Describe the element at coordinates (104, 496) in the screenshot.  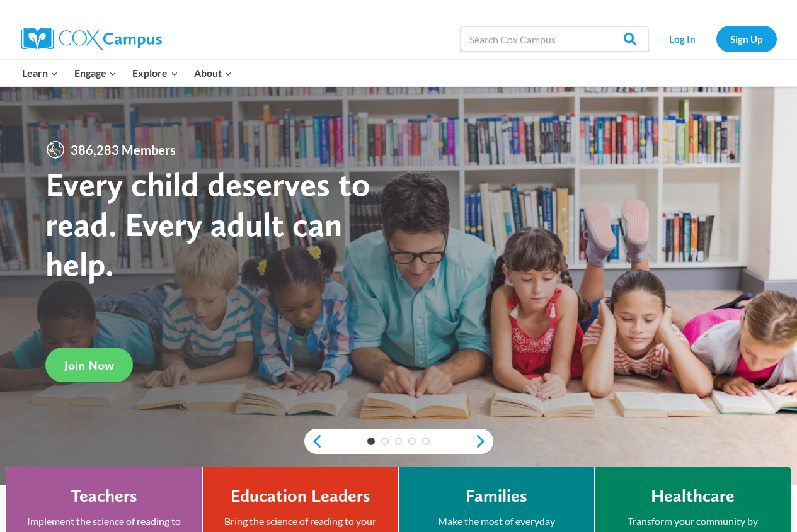
I see `h4: Teachers` at that location.